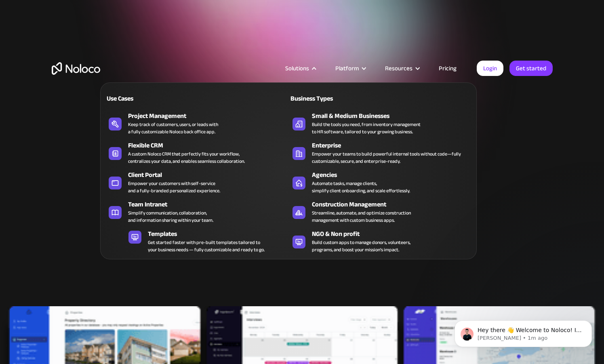 The height and width of the screenshot is (364, 604). What do you see at coordinates (210, 145) in the screenshot?
I see `div: Flexible CRM` at bounding box center [210, 145].